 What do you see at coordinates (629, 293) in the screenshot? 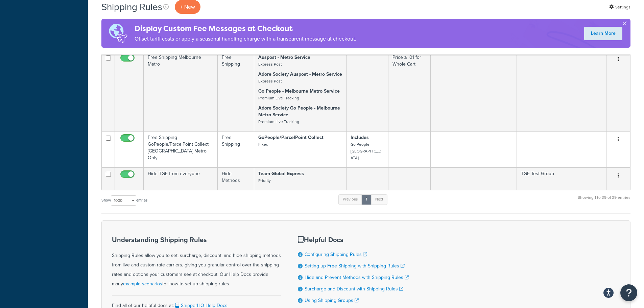
I see `button: Open Resource Center` at bounding box center [629, 293].